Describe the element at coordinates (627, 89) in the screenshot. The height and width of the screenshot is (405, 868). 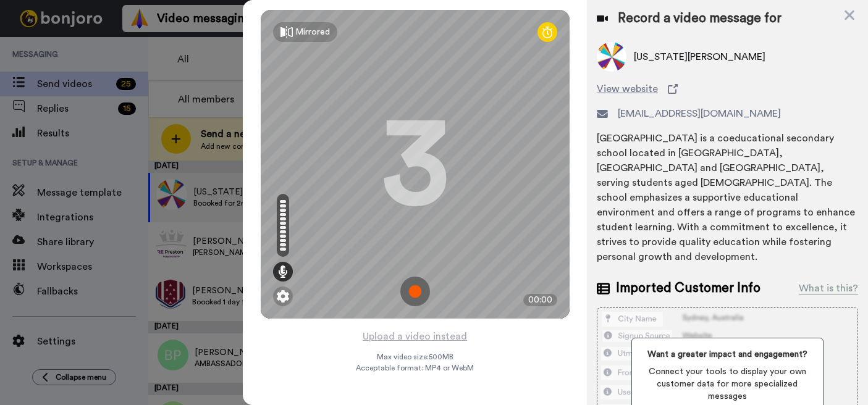
I see `span: View website` at that location.